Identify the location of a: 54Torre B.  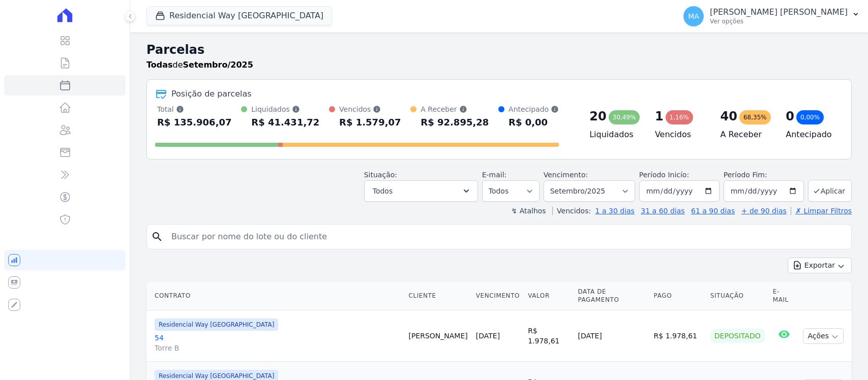
(277, 343).